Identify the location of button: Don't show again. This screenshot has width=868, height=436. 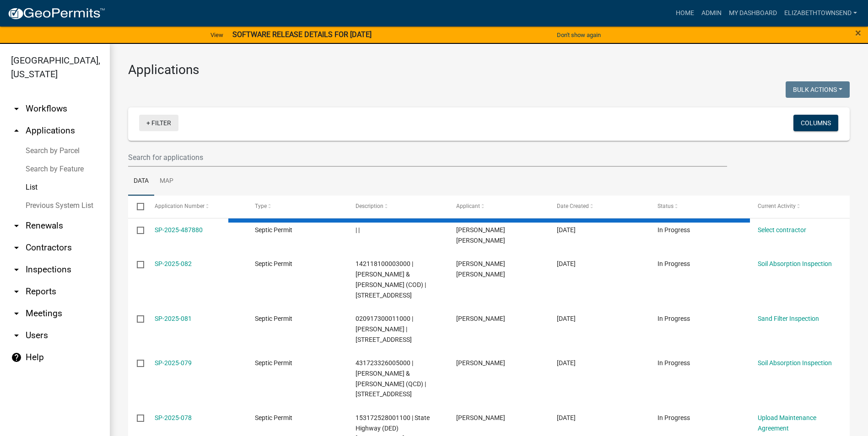
(579, 35).